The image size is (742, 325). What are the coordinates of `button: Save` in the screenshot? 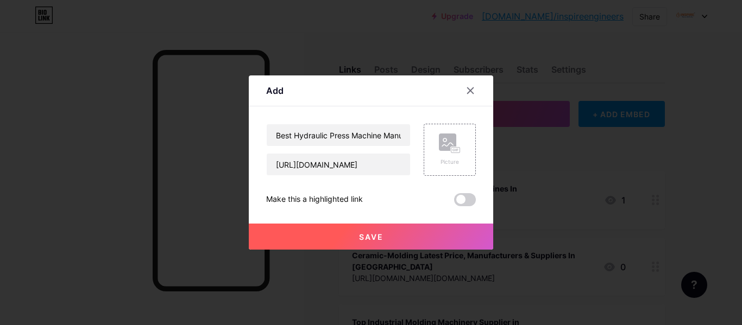 It's located at (371, 237).